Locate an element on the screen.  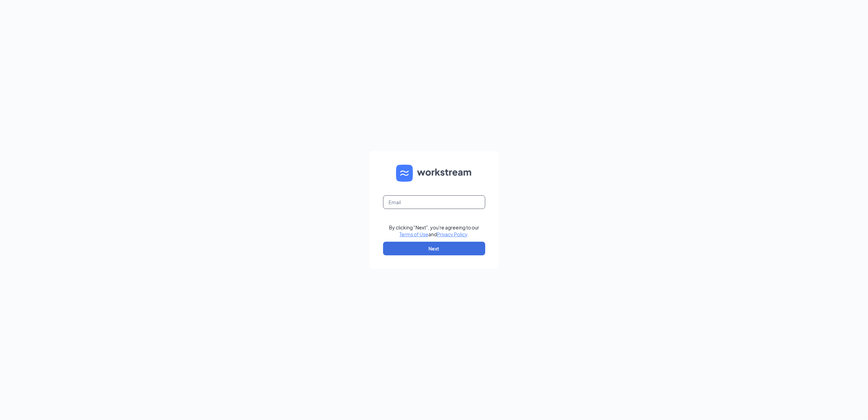
input: Email is located at coordinates (434, 202).